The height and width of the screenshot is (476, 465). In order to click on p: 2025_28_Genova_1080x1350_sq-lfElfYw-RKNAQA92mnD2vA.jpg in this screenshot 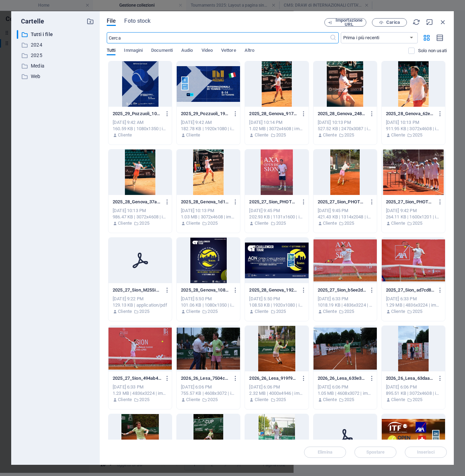, I will do `click(205, 290)`.